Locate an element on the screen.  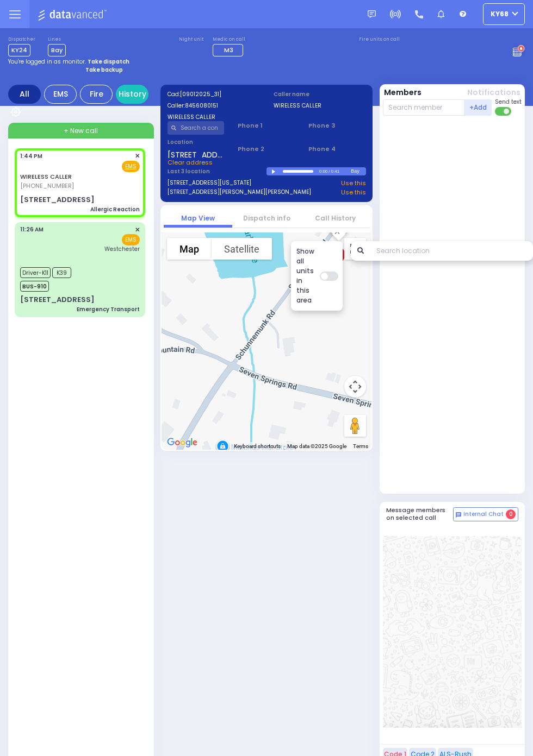
span: Phone 4 is located at coordinates (336, 149).